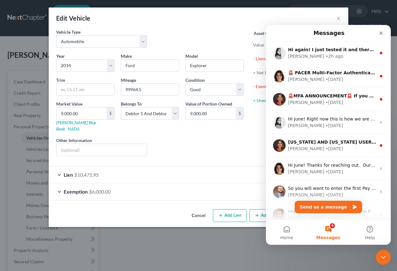 This screenshot has width=397, height=271. I want to click on span: Help, so click(104, 213).